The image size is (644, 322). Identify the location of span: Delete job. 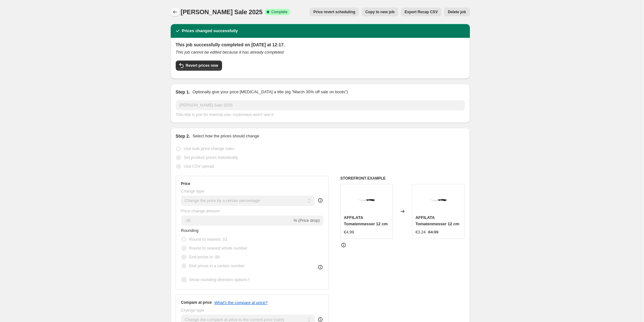
(456, 12).